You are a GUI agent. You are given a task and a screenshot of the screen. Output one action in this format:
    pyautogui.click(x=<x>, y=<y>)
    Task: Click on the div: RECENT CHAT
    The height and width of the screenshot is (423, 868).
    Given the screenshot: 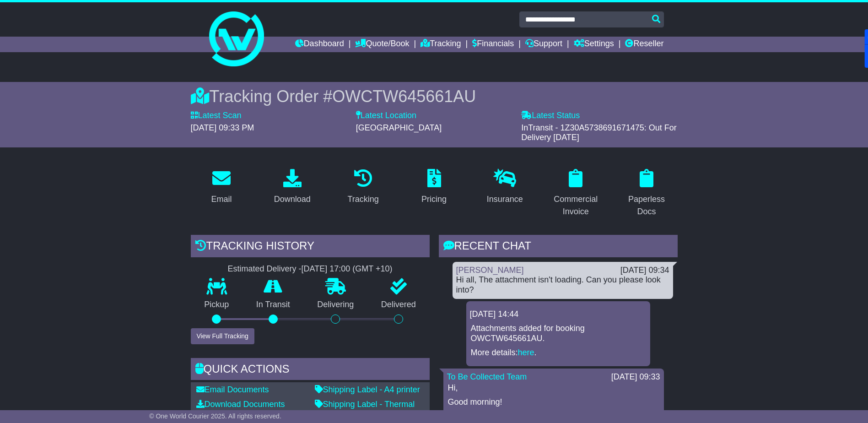 What is the action you would take?
    pyautogui.click(x=558, y=247)
    